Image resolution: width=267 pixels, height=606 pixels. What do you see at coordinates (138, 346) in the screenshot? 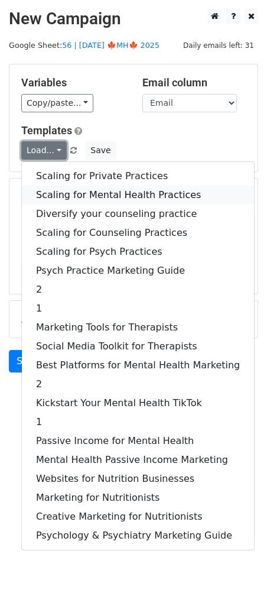
I see `a: Social Media Toolkit for Therapists` at bounding box center [138, 346].